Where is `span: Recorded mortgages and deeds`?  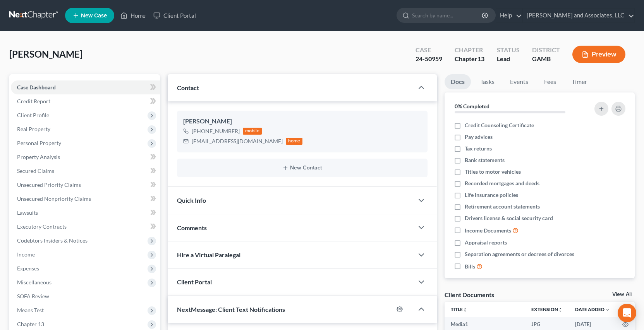
span: Recorded mortgages and deeds is located at coordinates (502, 183).